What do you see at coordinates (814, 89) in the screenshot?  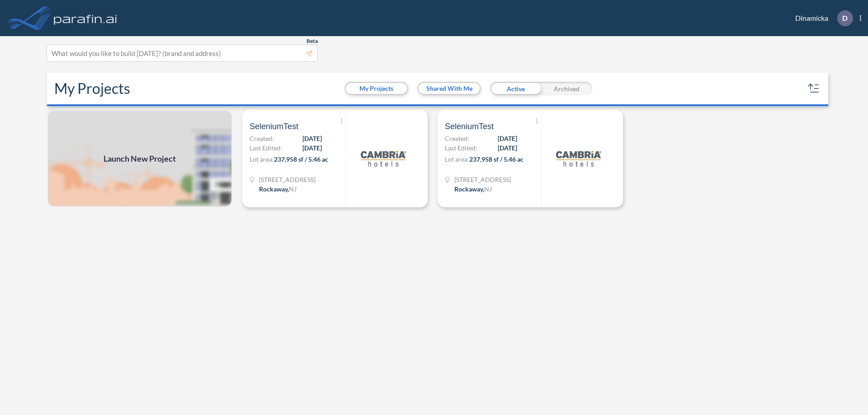 I see `button: sort` at bounding box center [814, 89].